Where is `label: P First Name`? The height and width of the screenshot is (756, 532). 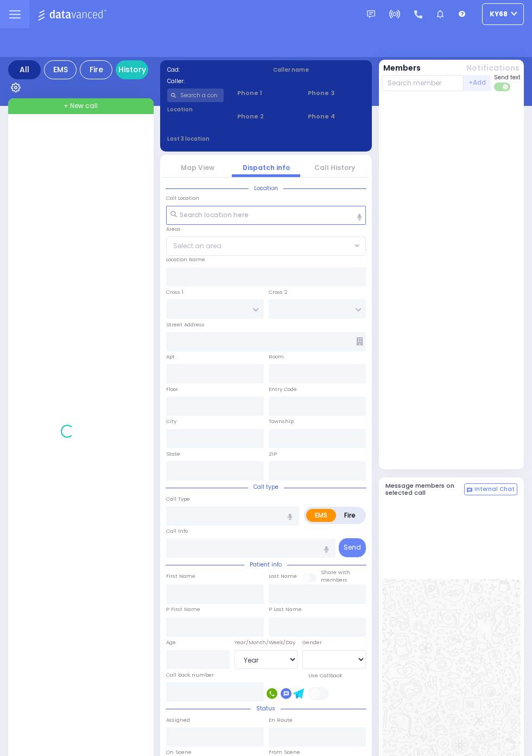 label: P First Name is located at coordinates (183, 610).